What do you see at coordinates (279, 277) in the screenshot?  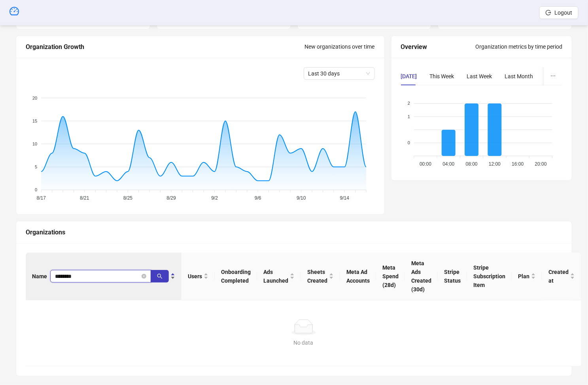 I see `th: Ads Launched` at bounding box center [279, 277].